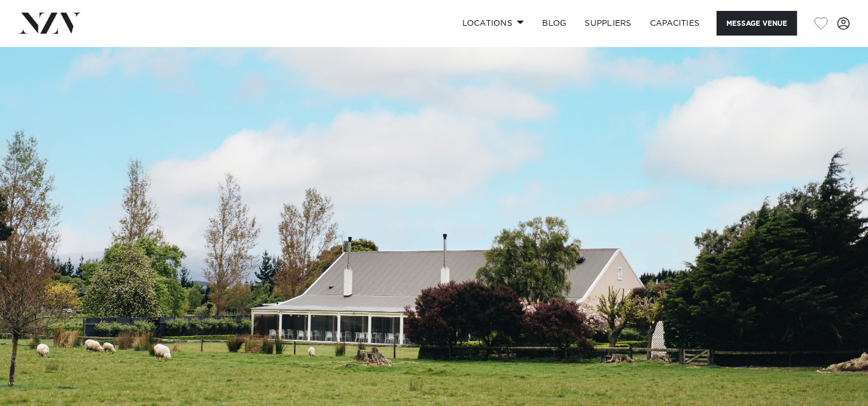 The image size is (868, 406). What do you see at coordinates (493, 23) in the screenshot?
I see `a: Locations` at bounding box center [493, 23].